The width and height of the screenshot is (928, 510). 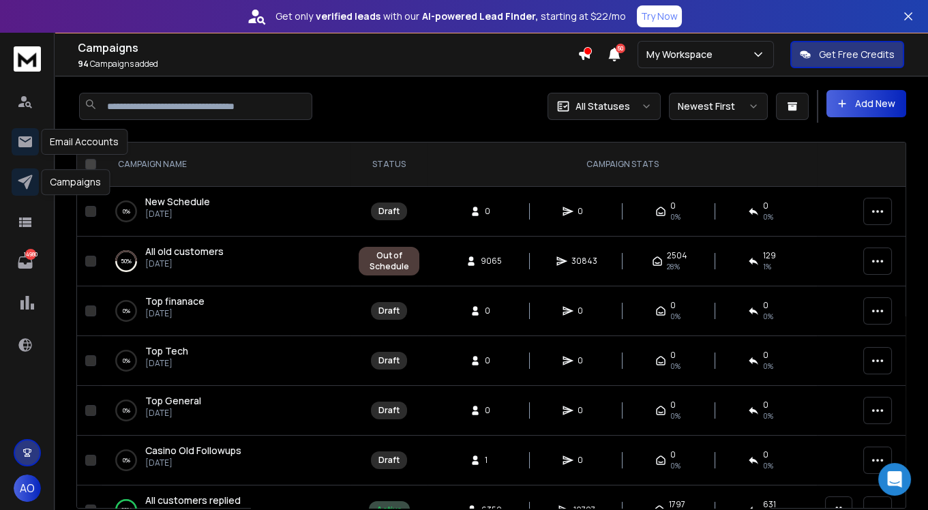 I want to click on span: 631, so click(x=769, y=505).